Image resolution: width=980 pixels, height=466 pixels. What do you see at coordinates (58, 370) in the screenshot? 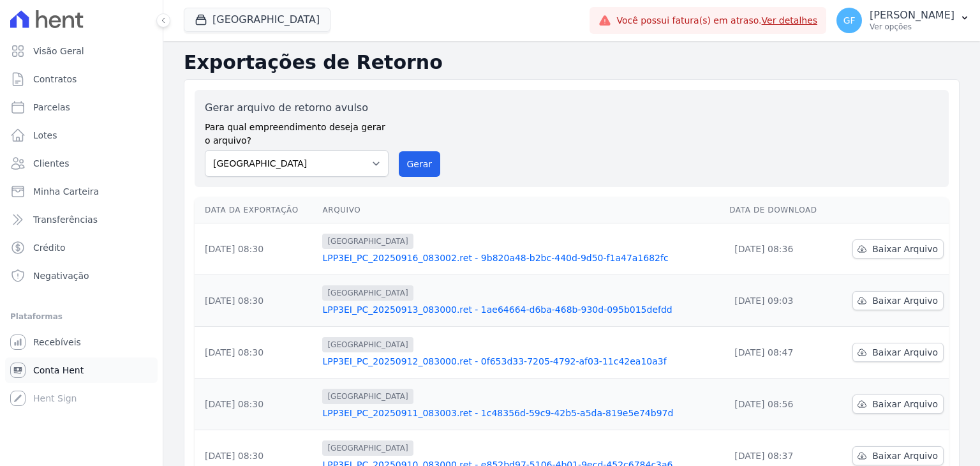
I see `span: Conta Hent` at bounding box center [58, 370].